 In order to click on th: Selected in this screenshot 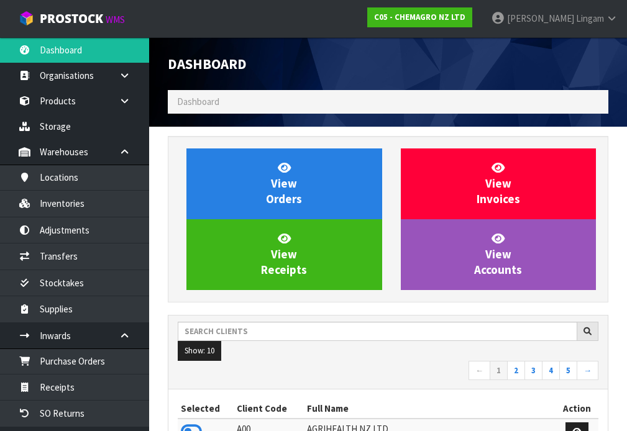, I will do `click(206, 409)`.